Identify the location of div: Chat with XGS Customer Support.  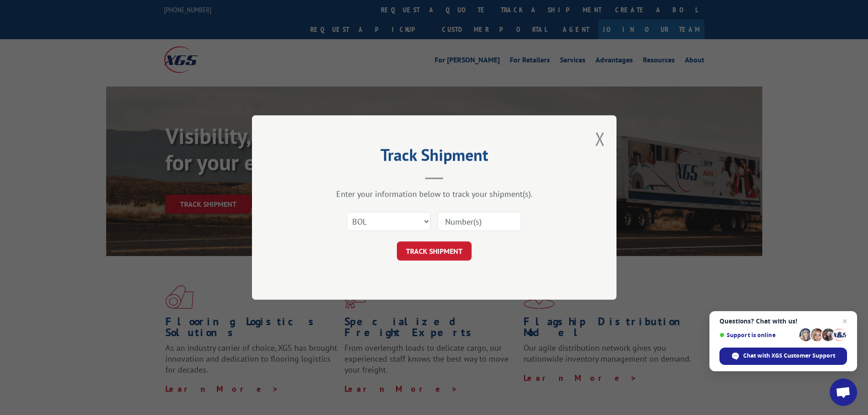
(783, 356).